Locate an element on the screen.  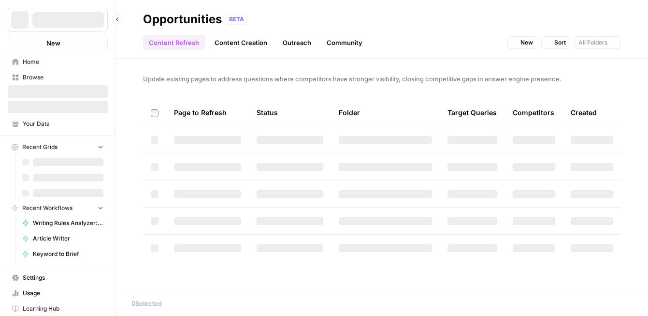
a: Content Creation is located at coordinates (241, 43).